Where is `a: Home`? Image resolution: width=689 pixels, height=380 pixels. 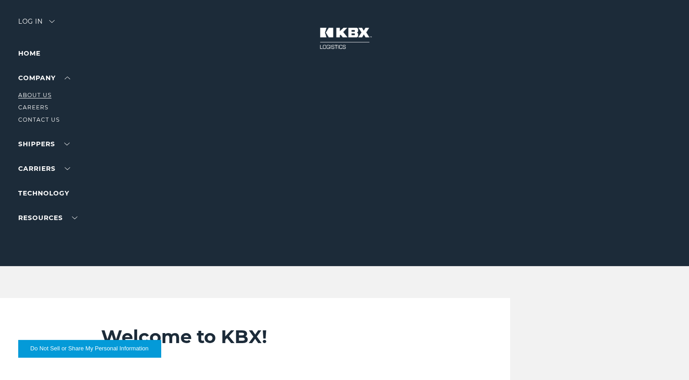 a: Home is located at coordinates (29, 53).